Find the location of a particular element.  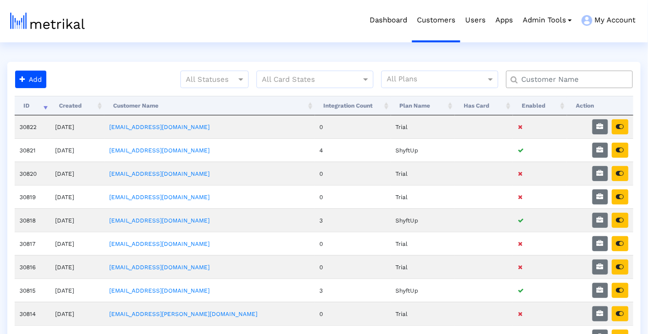

th: Enabled: activate to sort column ascending is located at coordinates (540, 106).